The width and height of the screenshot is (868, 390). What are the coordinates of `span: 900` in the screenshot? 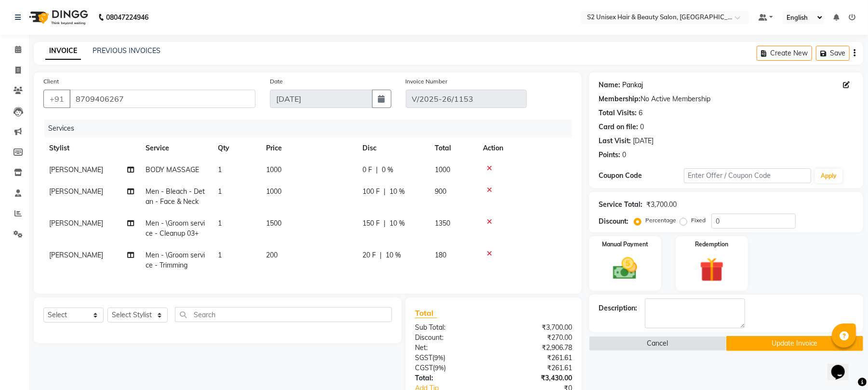 It's located at (441, 191).